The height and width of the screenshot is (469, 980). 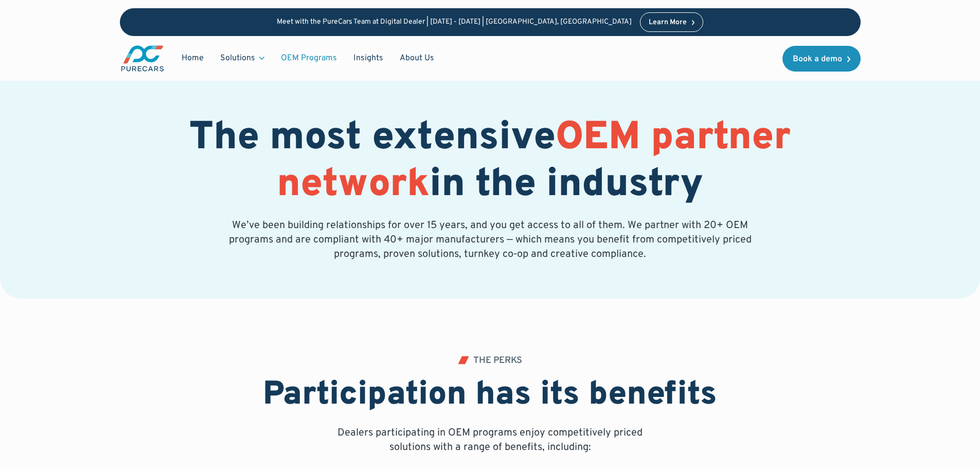 What do you see at coordinates (821, 59) in the screenshot?
I see `a: Book a demo` at bounding box center [821, 59].